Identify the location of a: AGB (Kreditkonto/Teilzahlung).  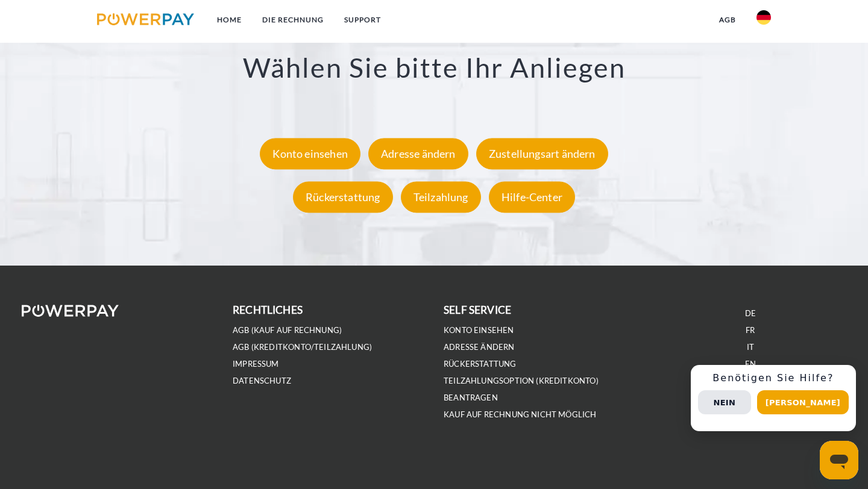
(302, 347).